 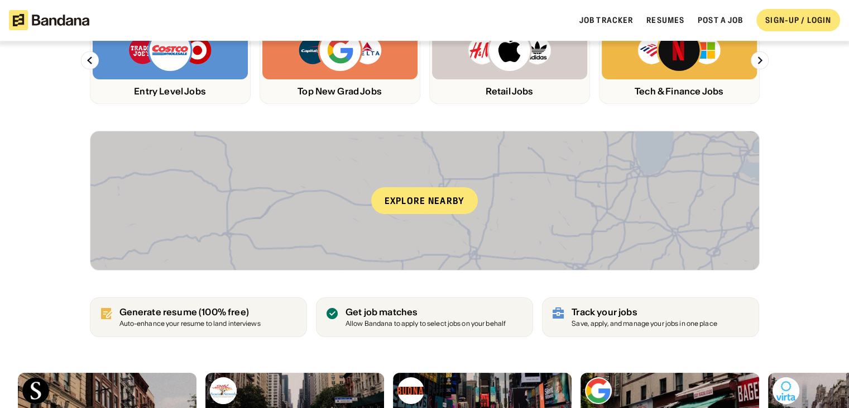 What do you see at coordinates (190, 311) in the screenshot?
I see `div: Generate resume` at bounding box center [190, 311].